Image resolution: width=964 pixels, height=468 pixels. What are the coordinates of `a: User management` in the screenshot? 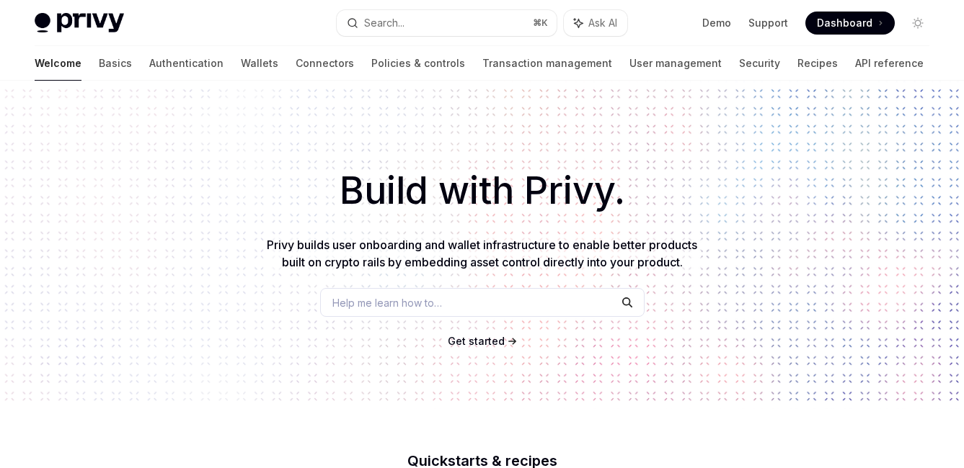 It's located at (675, 63).